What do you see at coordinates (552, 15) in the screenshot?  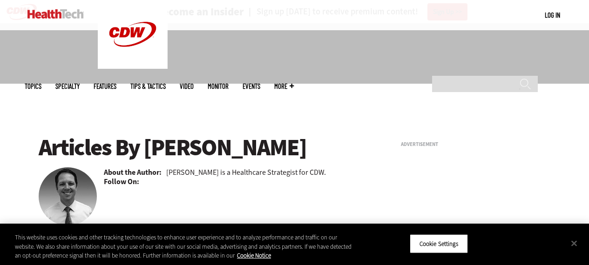 I see `a: Log in` at bounding box center [552, 15].